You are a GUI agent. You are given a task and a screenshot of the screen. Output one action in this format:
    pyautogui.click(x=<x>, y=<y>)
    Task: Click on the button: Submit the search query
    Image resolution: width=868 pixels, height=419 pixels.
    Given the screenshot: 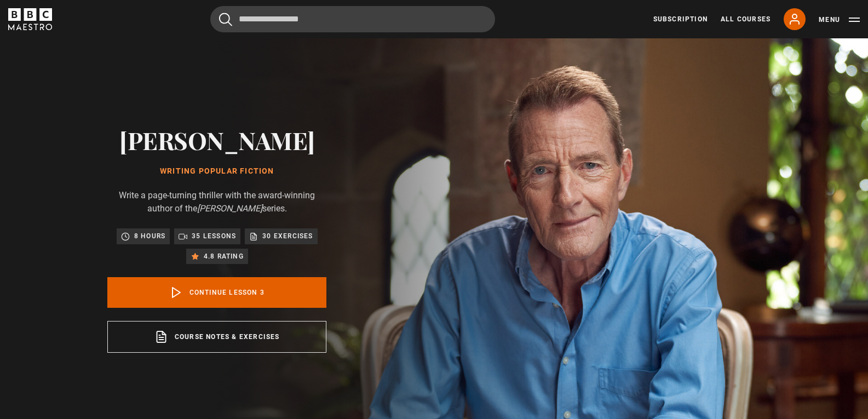 What is the action you would take?
    pyautogui.click(x=226, y=19)
    